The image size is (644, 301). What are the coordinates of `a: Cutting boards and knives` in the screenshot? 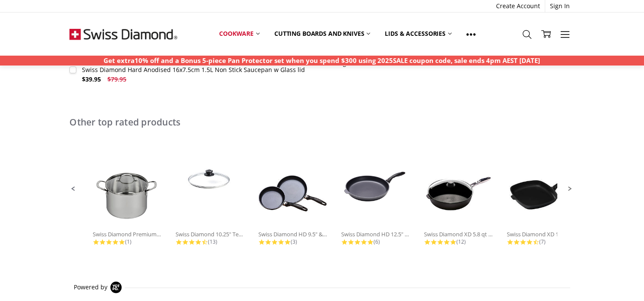 It's located at (322, 34).